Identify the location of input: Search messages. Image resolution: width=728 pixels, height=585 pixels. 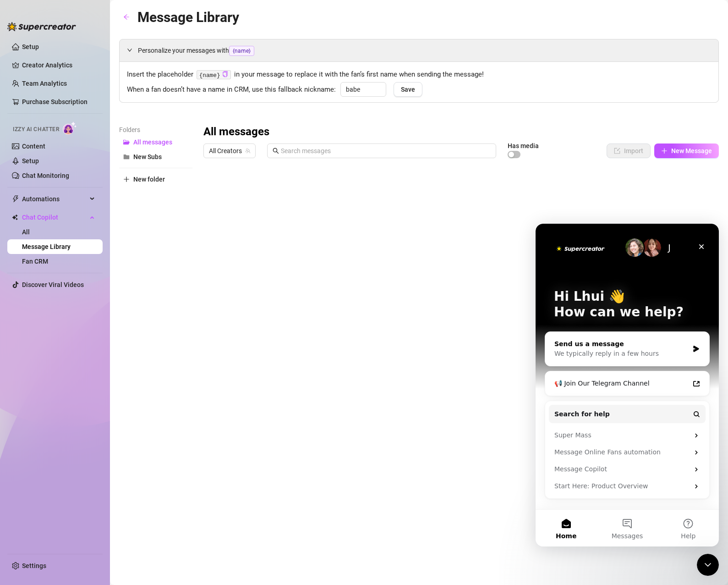
(385, 151).